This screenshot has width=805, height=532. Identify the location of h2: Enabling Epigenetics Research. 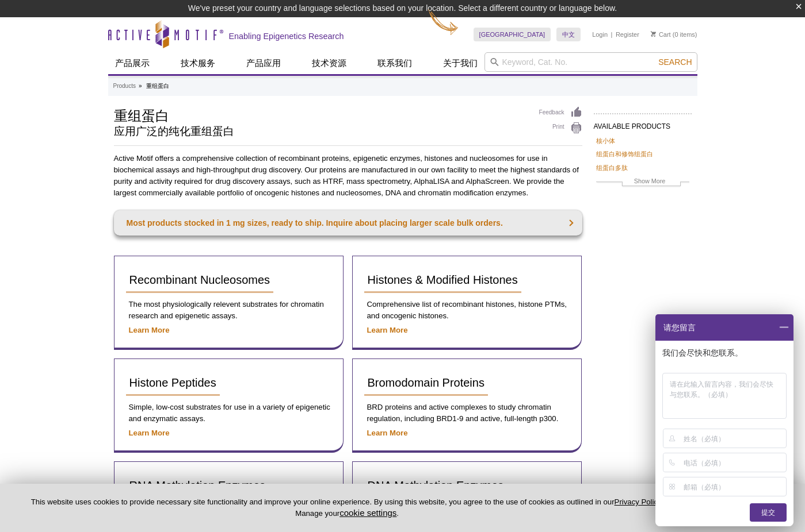
(286, 36).